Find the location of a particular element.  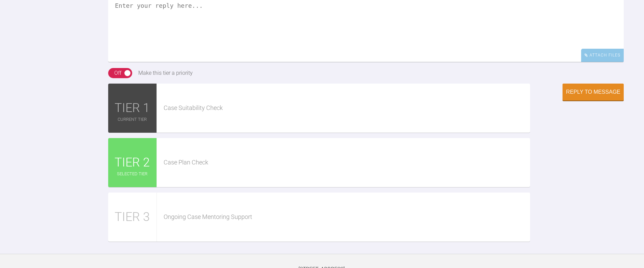

div: Case Suitability Check is located at coordinates (346, 108).